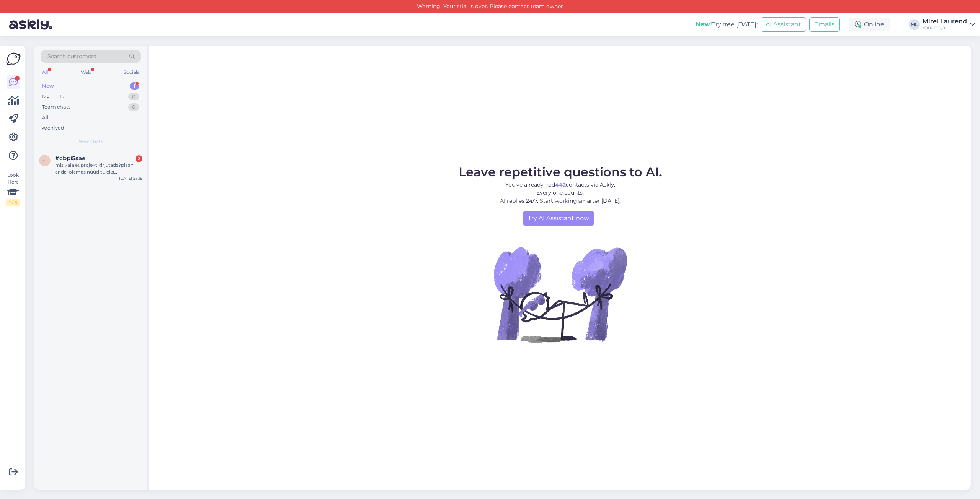 The height and width of the screenshot is (499, 980). What do you see at coordinates (56, 107) in the screenshot?
I see `div: Team chats` at bounding box center [56, 107].